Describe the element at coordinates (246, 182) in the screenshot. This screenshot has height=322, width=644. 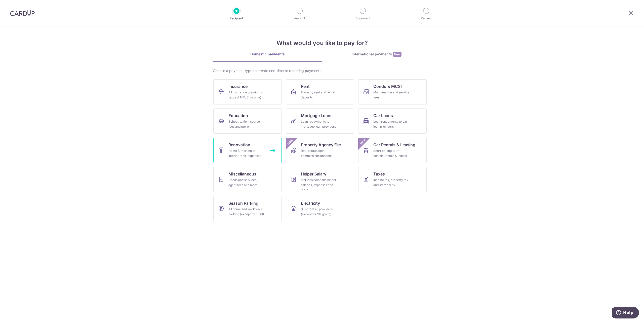
I see `div: Goods and services, agent fees and more` at that location.